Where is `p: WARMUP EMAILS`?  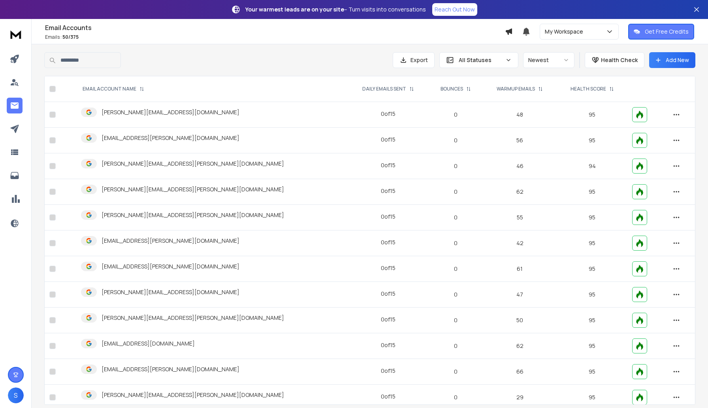 p: WARMUP EMAILS is located at coordinates (515, 89).